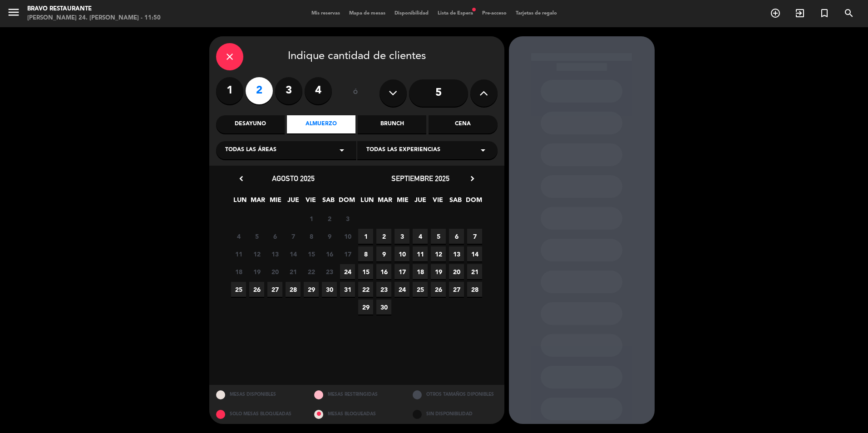 The width and height of the screenshot is (868, 433). Describe the element at coordinates (356, 414) in the screenshot. I see `div: MESAS BLOQUEADAS` at that location.